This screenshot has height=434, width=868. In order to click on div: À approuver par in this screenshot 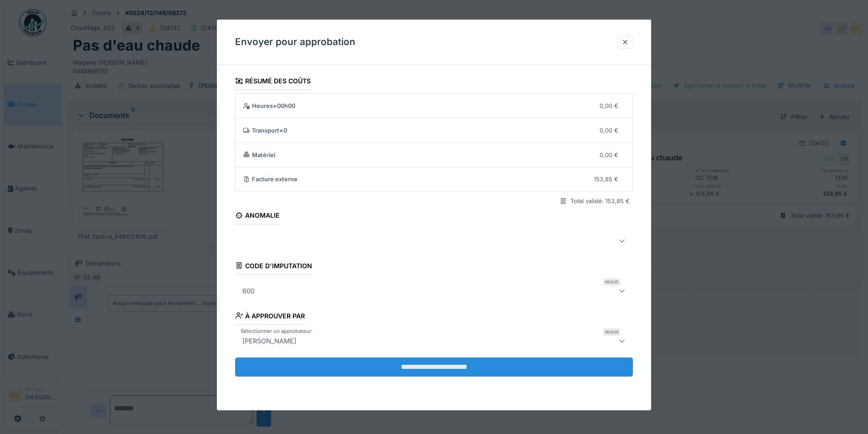, I will do `click(270, 316)`.